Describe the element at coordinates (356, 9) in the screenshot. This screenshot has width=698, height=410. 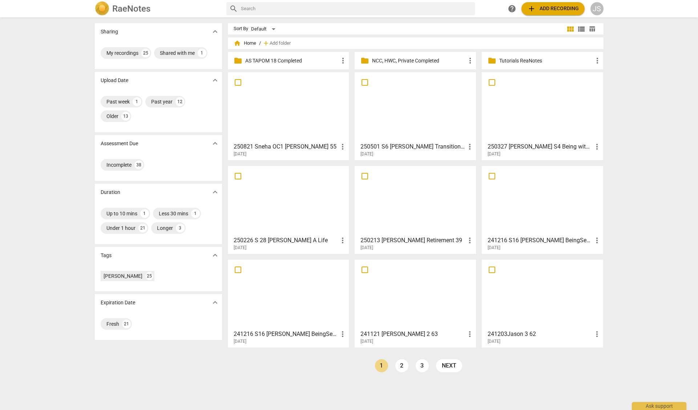
I see `input: Search` at that location.